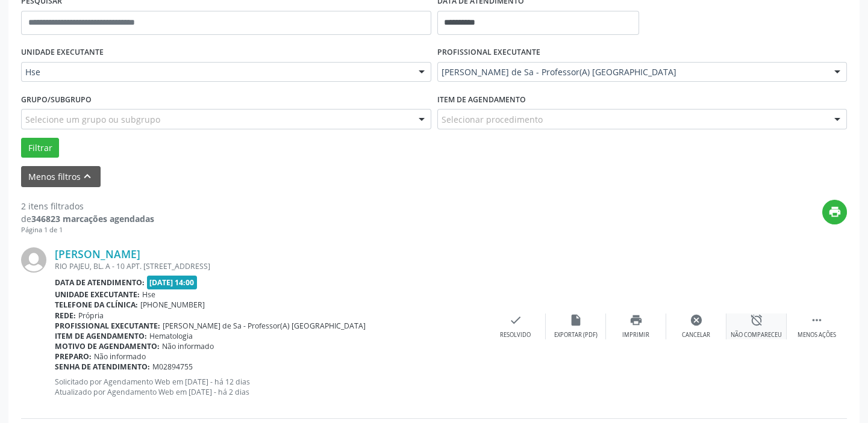  Describe the element at coordinates (817, 335) in the screenshot. I see `div: Menos ações` at that location.